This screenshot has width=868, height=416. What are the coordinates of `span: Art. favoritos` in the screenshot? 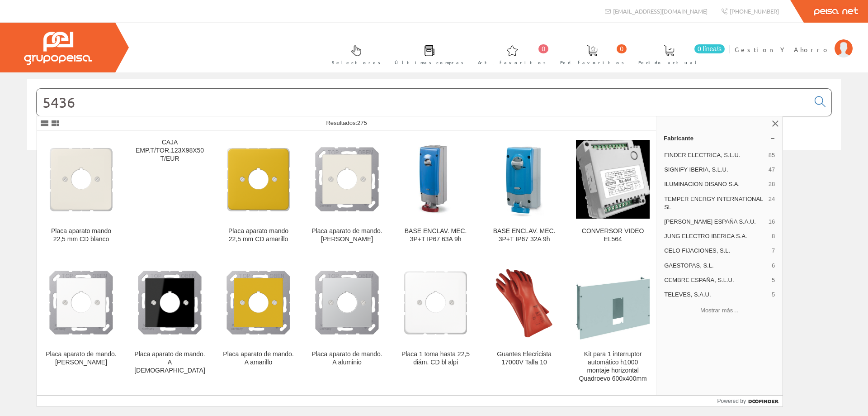 It's located at (511, 63).